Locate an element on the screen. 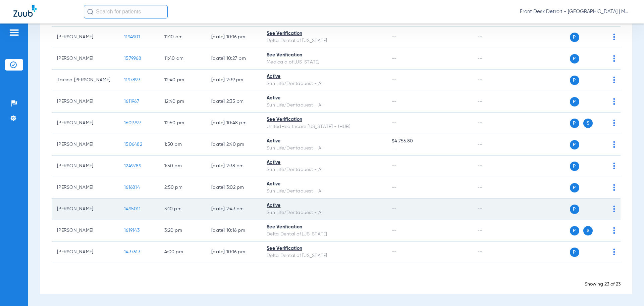  span: 1611967 is located at coordinates (131, 101).